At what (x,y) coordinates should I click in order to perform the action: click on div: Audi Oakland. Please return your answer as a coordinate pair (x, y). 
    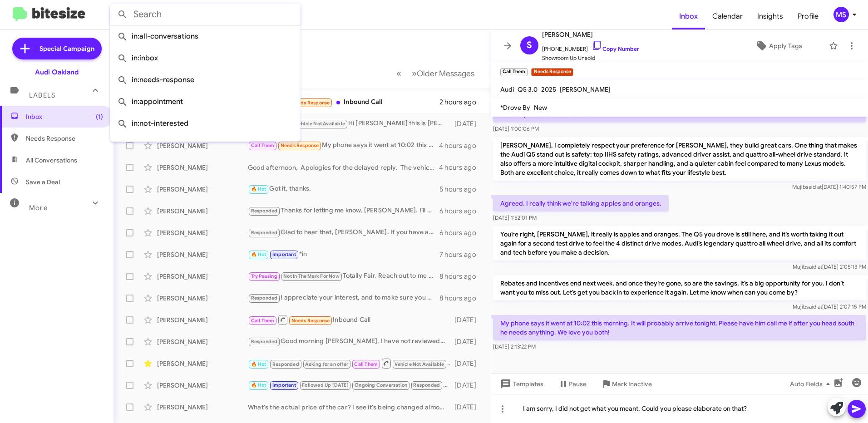
    Looking at the image, I should click on (57, 73).